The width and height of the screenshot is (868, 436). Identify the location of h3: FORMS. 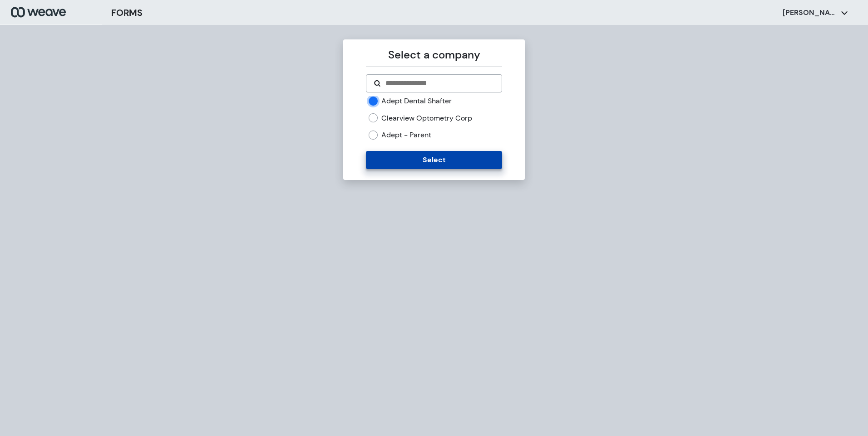
(127, 12).